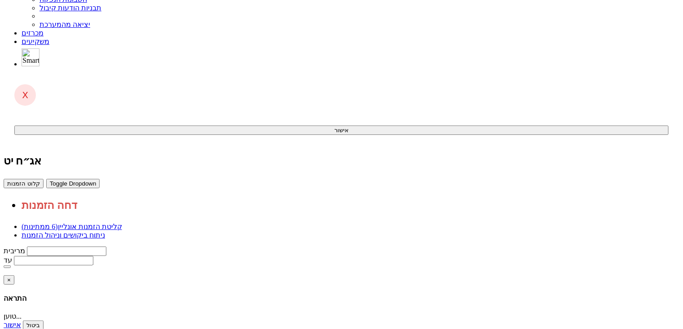  I want to click on label: מריבית, so click(14, 251).